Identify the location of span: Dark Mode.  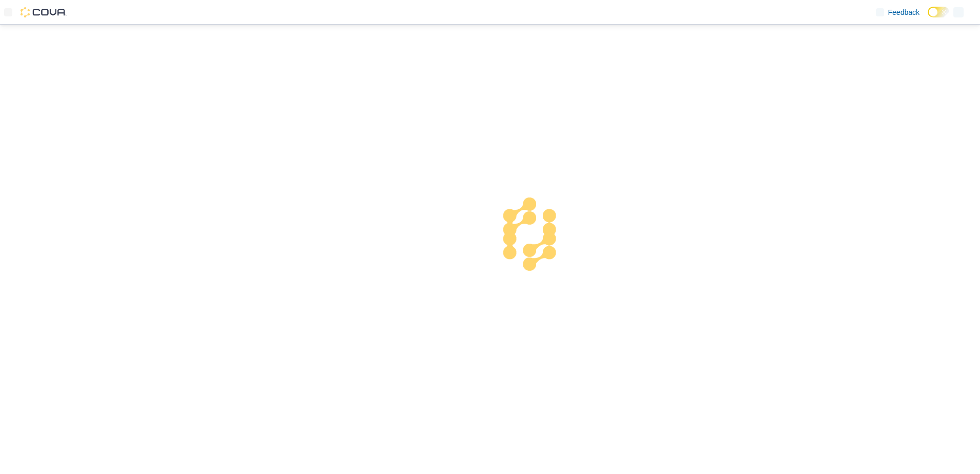
(927, 17).